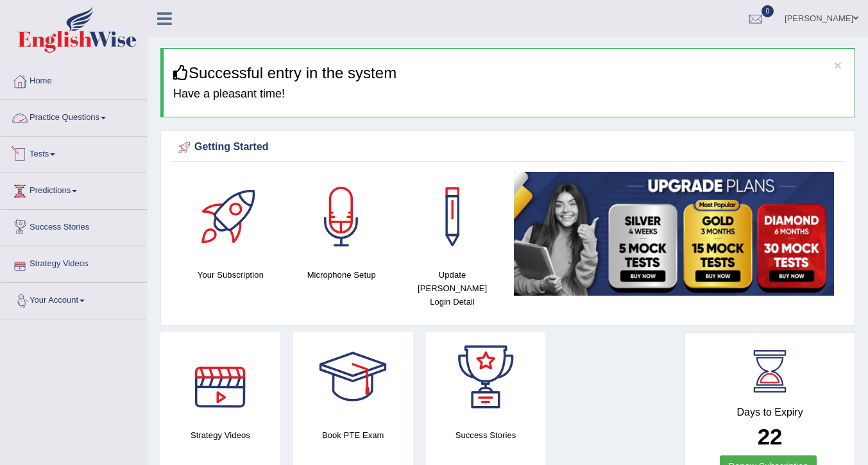 The width and height of the screenshot is (868, 465). Describe the element at coordinates (74, 299) in the screenshot. I see `a: Your Account` at that location.